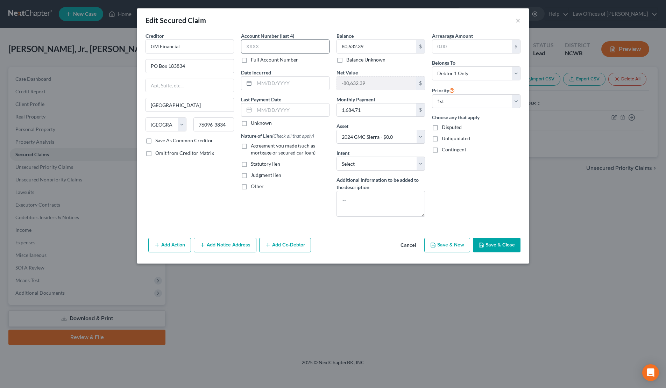 The height and width of the screenshot is (388, 666). I want to click on button: Save & Close, so click(497, 245).